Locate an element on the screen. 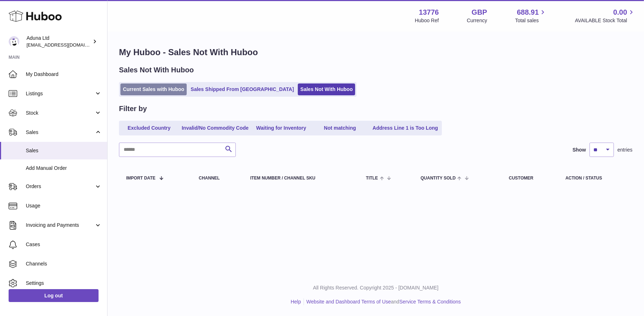  div: Channel is located at coordinates (217, 178).